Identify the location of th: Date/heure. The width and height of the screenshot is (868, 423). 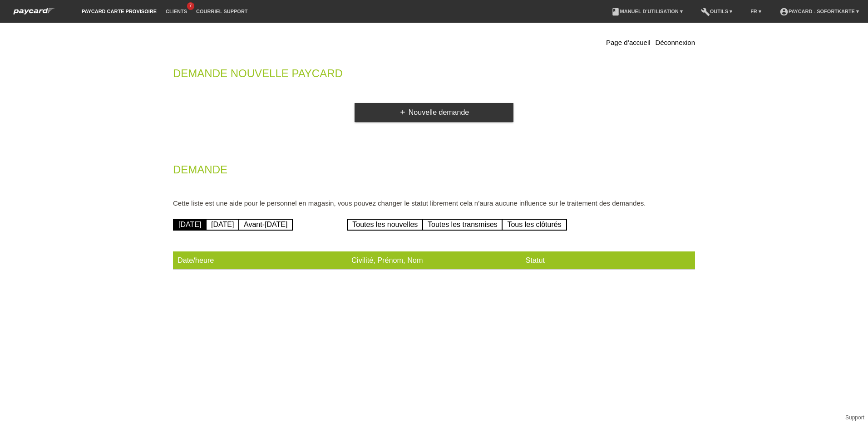
(260, 260).